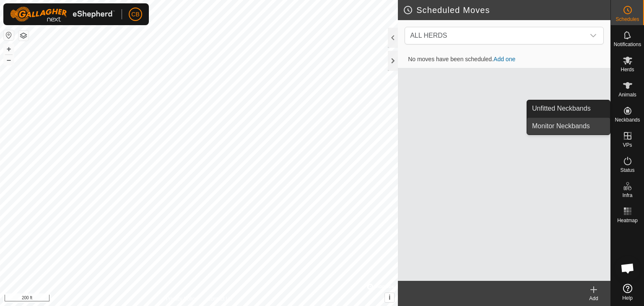 This screenshot has width=644, height=306. What do you see at coordinates (568, 109) in the screenshot?
I see `a: Unfitted Neckbands` at bounding box center [568, 109].